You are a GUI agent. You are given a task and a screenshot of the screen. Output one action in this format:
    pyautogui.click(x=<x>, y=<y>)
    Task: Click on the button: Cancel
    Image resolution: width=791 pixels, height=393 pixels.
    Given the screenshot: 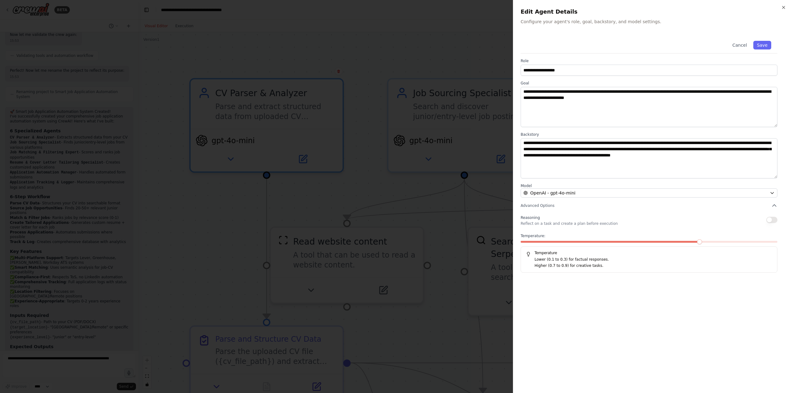 What is the action you would take?
    pyautogui.click(x=739, y=45)
    